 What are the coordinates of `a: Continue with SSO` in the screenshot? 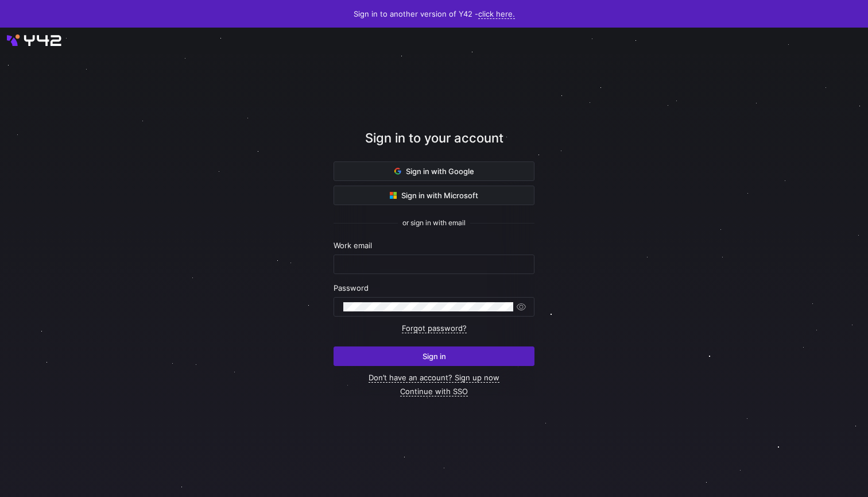 It's located at (434, 391).